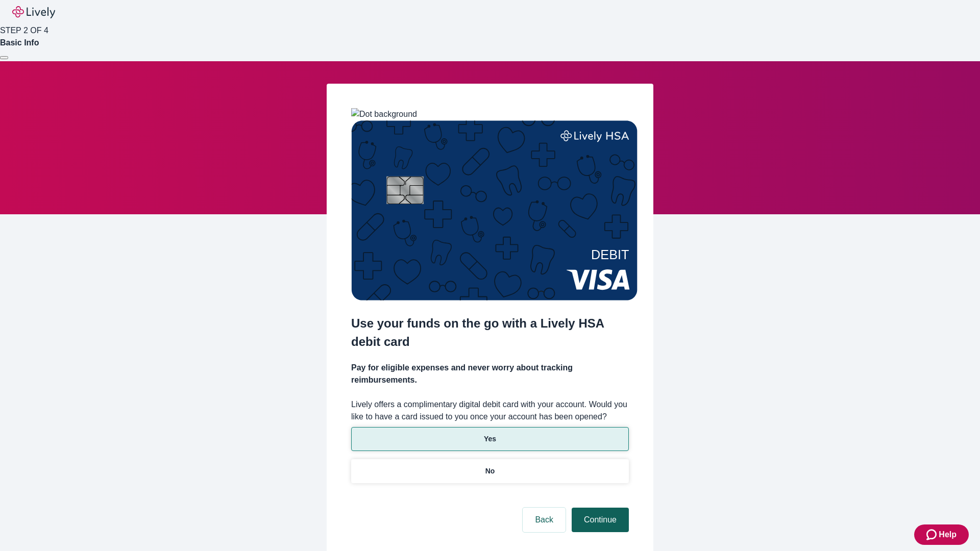 The width and height of the screenshot is (980, 551). I want to click on span: Help, so click(947, 535).